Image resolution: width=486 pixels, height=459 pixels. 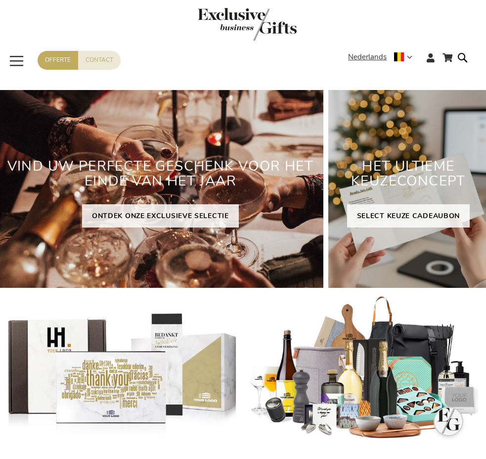 I want to click on a: Contact, so click(x=99, y=60).